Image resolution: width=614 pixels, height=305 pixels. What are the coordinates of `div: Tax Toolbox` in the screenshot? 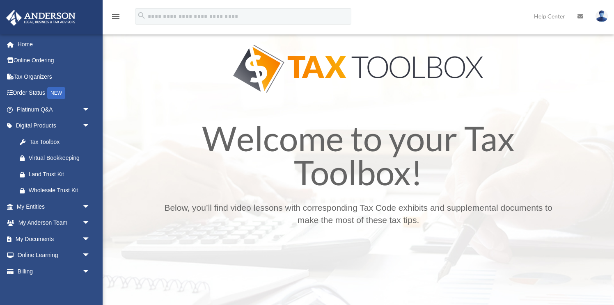 It's located at (58, 142).